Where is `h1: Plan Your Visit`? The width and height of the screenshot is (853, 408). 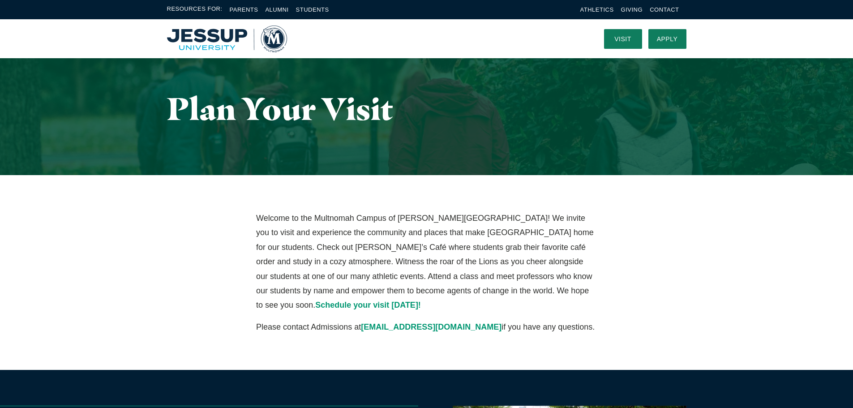
h1: Plan Your Visit is located at coordinates (427, 108).